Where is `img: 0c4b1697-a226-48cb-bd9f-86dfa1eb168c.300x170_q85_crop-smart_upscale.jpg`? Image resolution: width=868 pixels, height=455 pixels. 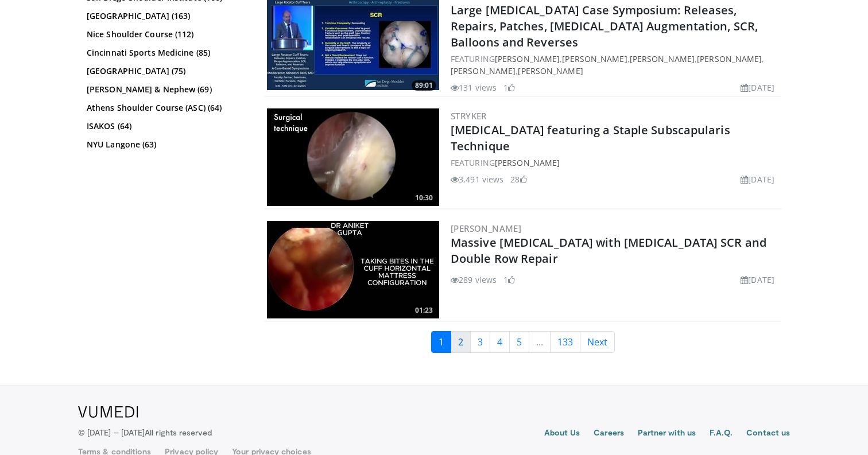 img: 0c4b1697-a226-48cb-bd9f-86dfa1eb168c.300x170_q85_crop-smart_upscale.jpg is located at coordinates (353, 157).